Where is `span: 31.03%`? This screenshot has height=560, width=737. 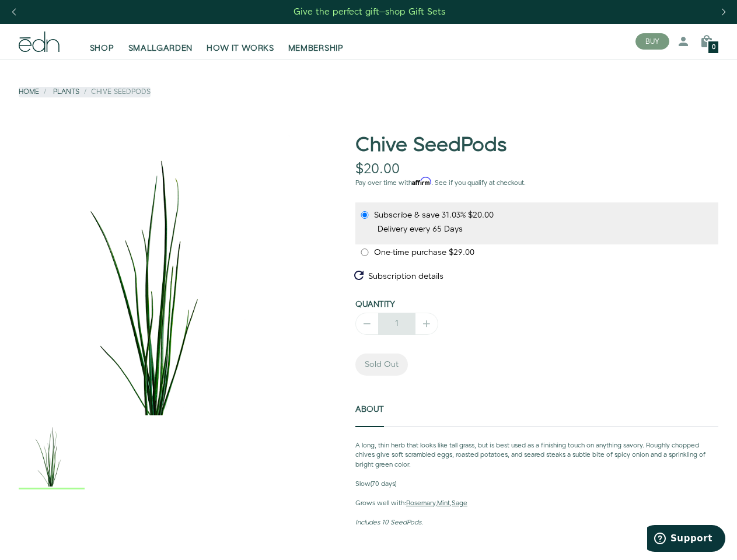 span: 31.03% is located at coordinates (455, 216).